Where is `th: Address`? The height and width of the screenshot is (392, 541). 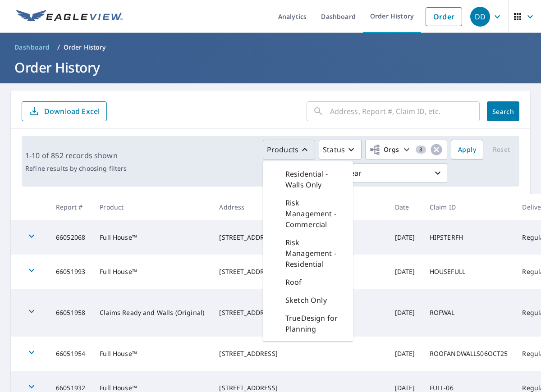 th: Address is located at coordinates (299, 206).